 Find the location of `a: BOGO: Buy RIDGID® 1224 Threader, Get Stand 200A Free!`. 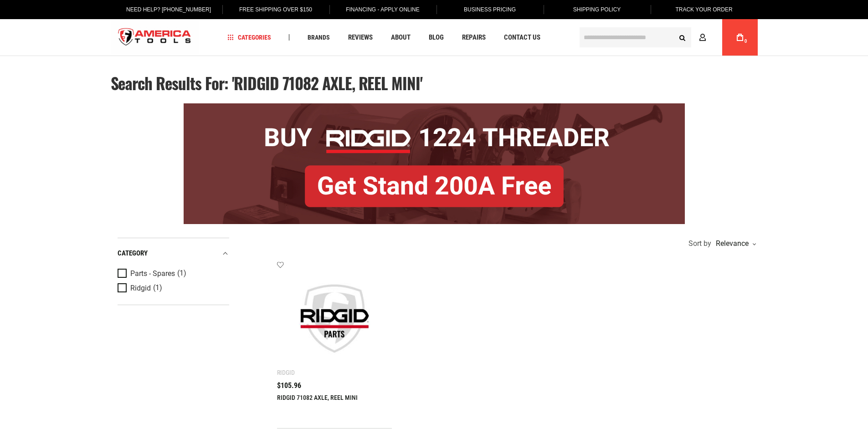

a: BOGO: Buy RIDGID® 1224 Threader, Get Stand 200A Free! is located at coordinates (434, 107).